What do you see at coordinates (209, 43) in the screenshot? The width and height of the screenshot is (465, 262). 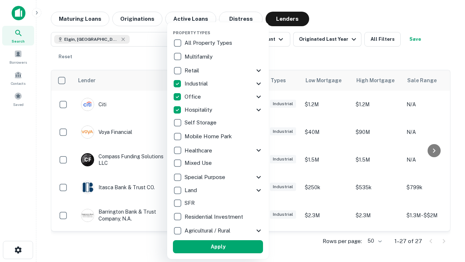 I see `p: All Property Types` at bounding box center [209, 43].